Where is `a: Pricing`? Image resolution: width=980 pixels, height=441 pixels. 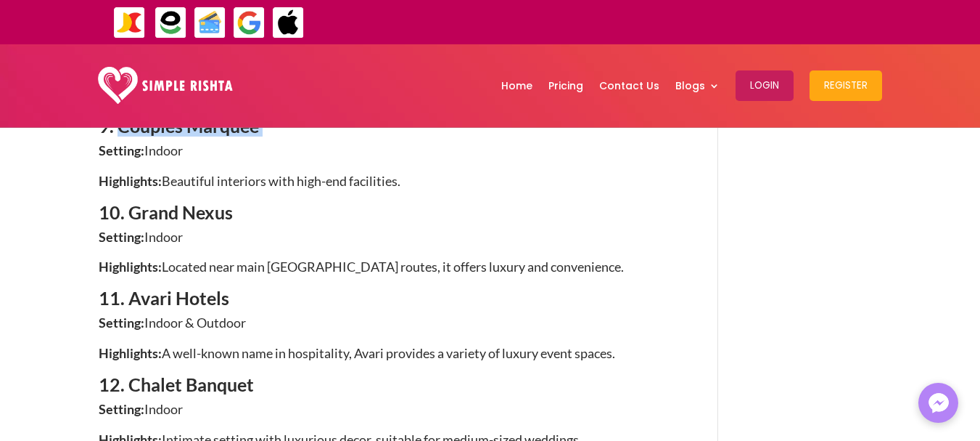
a: Pricing is located at coordinates (566, 86).